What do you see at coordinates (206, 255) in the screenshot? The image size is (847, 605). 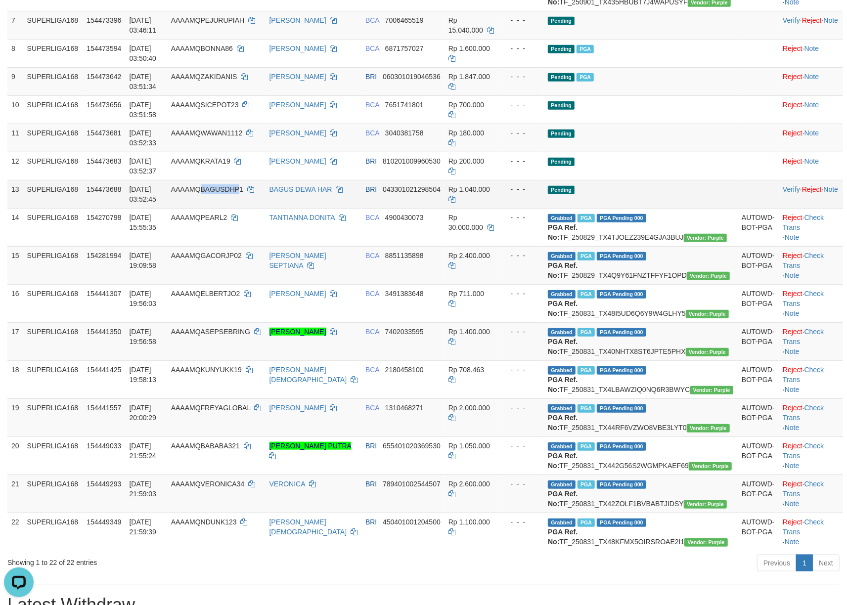 I see `span: AAAAMQGACORJP02` at bounding box center [206, 255].